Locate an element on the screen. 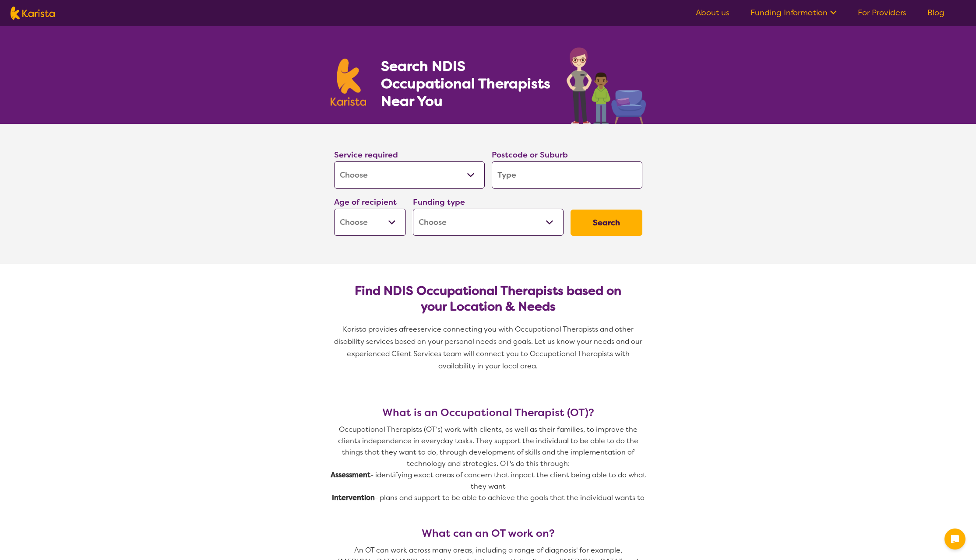 This screenshot has height=560, width=976. input: Type is located at coordinates (567, 175).